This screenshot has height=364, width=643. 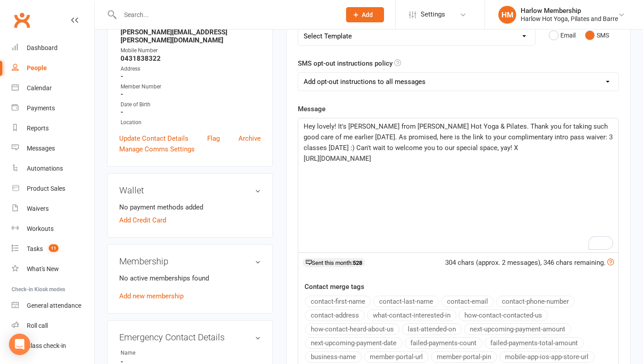 I want to click on a: Manage Comms Settings, so click(x=157, y=149).